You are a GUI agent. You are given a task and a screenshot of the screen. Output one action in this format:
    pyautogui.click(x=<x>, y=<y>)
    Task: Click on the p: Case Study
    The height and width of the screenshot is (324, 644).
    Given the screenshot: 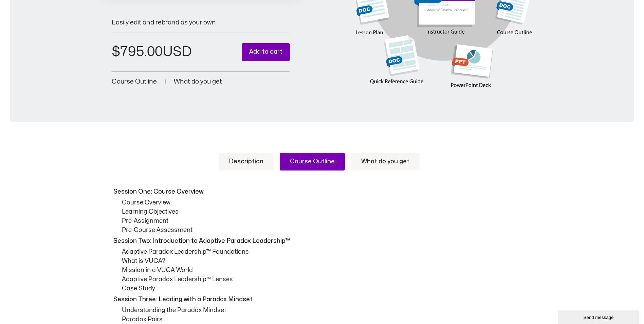 What is the action you would take?
    pyautogui.click(x=327, y=289)
    